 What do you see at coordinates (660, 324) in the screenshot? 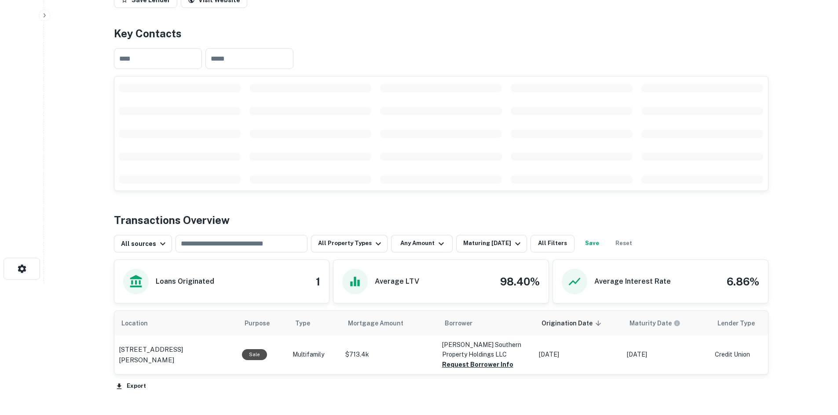
I see `span: Maturity dates displayed may be estimated. Please contact the lender for the most accurate maturi...` at bounding box center [660, 324].